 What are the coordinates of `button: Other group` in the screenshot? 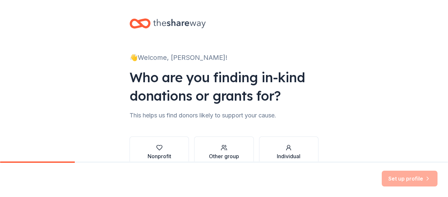 It's located at (224, 152).